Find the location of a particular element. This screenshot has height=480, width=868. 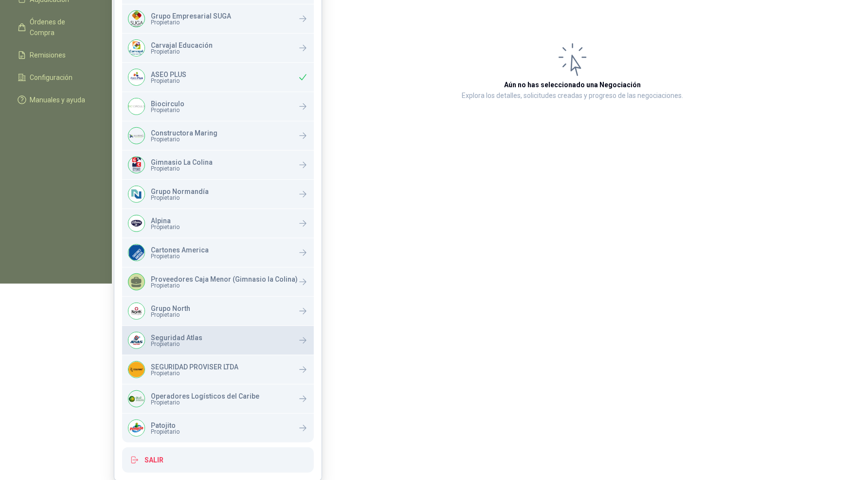

div: Company LogoPatojitoPropietario is located at coordinates (218, 428).